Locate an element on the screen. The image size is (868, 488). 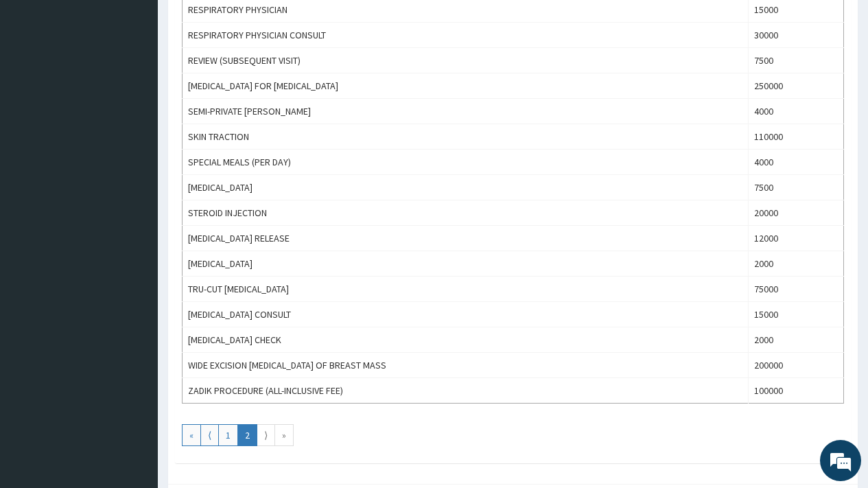
td: 15000 is located at coordinates (796, 314).